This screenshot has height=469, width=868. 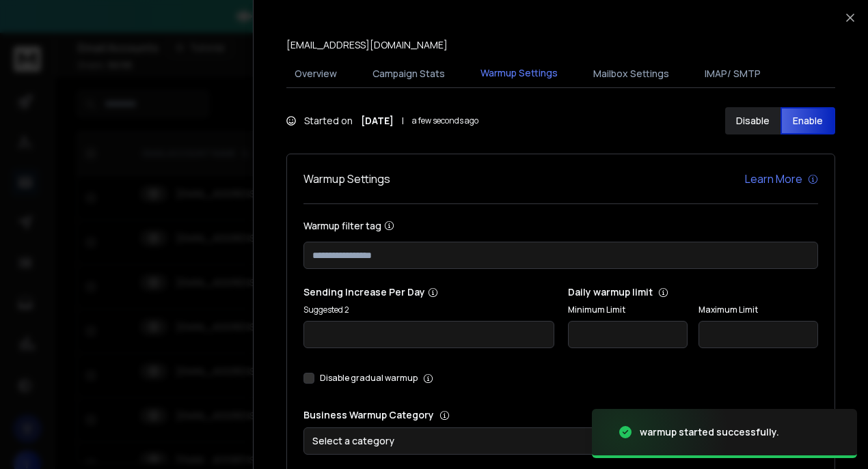 I want to click on button: Enable, so click(x=808, y=121).